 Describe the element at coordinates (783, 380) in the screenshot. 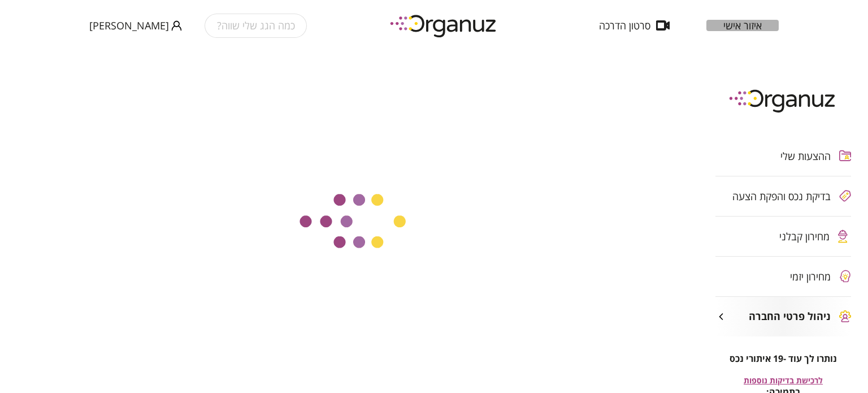

I see `span: לרכישת בדיקות נוספות` at that location.